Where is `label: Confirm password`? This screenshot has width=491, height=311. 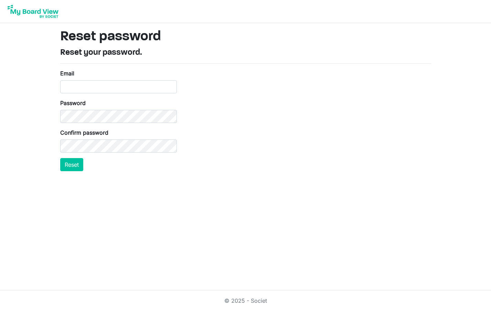 label: Confirm password is located at coordinates (84, 132).